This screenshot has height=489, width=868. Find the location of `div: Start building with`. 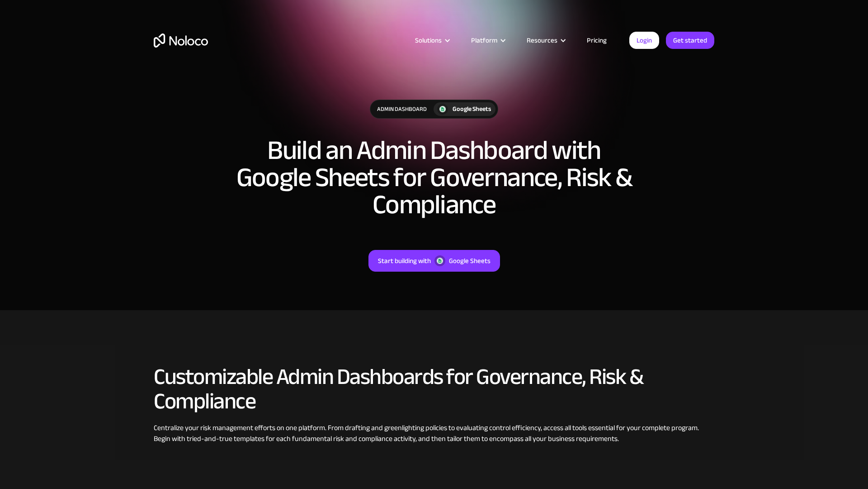

div: Start building with is located at coordinates (404, 261).